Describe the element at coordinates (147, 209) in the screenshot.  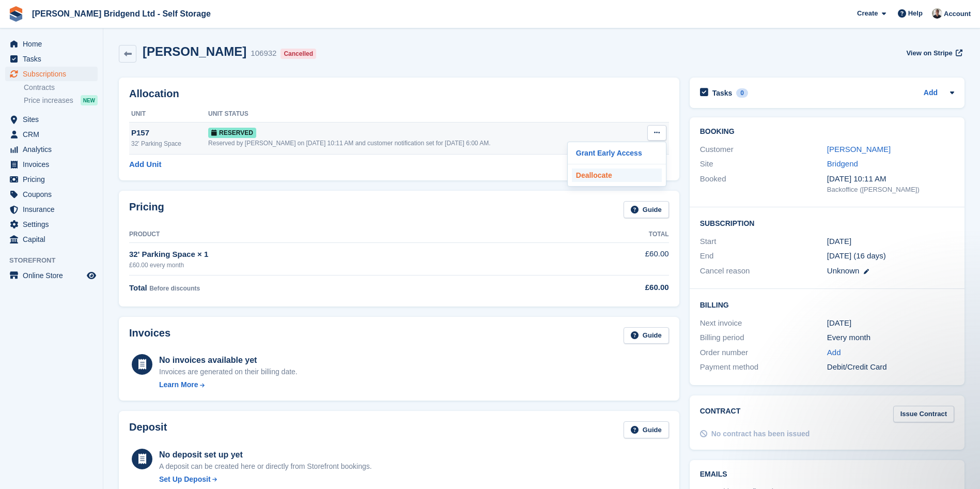
I see `h2: Pricing` at that location.